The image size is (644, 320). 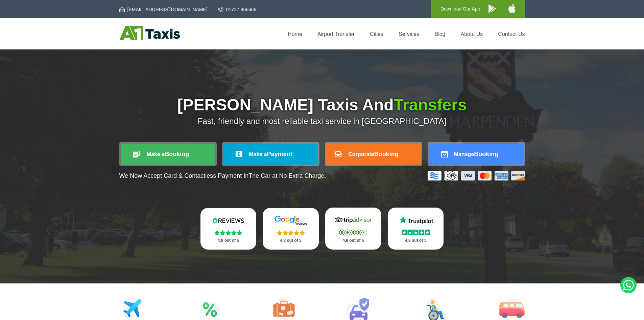 I want to click on a: Cities, so click(x=376, y=34).